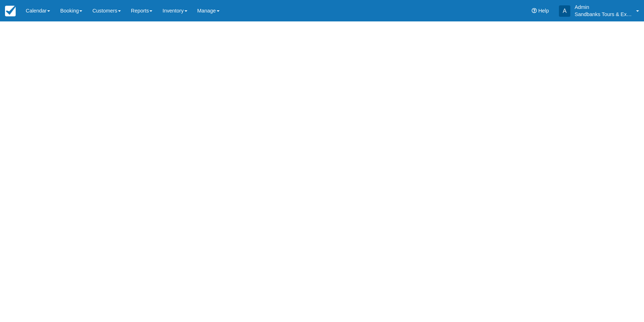  I want to click on span: Help, so click(544, 10).